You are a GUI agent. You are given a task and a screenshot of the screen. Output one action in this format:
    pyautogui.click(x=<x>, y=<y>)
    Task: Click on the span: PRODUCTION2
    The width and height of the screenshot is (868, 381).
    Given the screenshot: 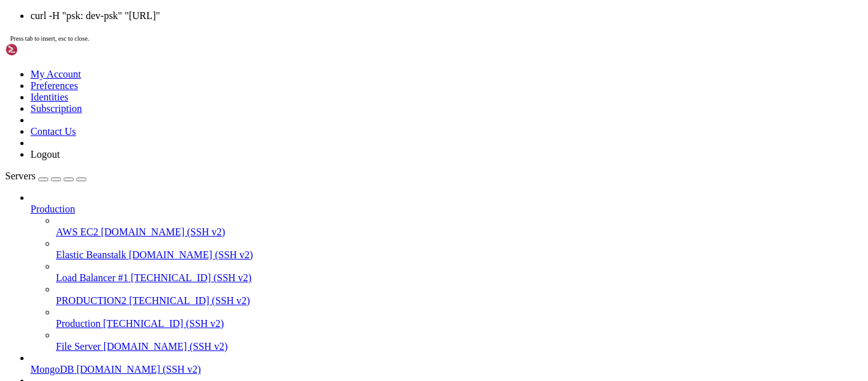 What is the action you would take?
    pyautogui.click(x=91, y=300)
    